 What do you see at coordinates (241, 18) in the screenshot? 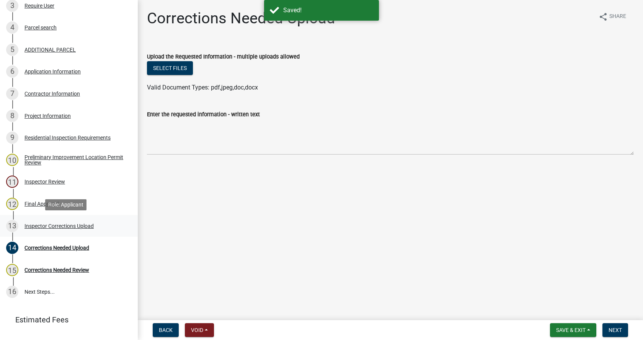
I see `h1: Corrections Needed Upload` at bounding box center [241, 18].